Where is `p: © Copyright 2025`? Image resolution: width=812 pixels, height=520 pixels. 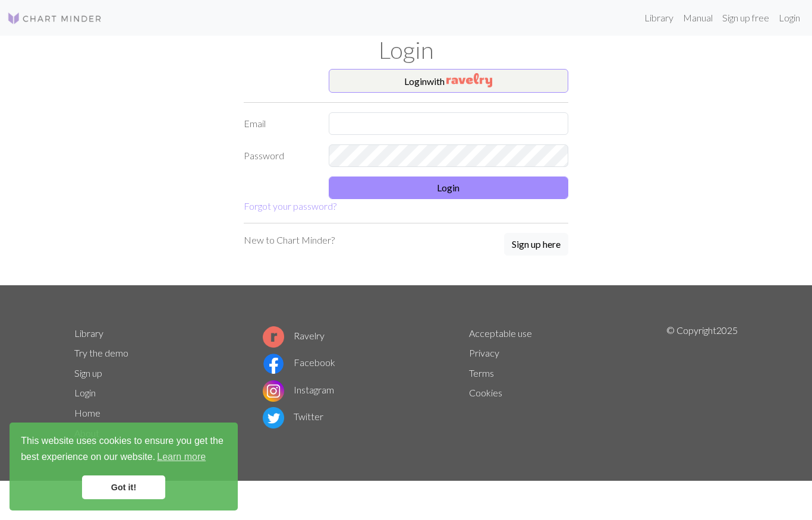 p: © Copyright 2025 is located at coordinates (702, 384).